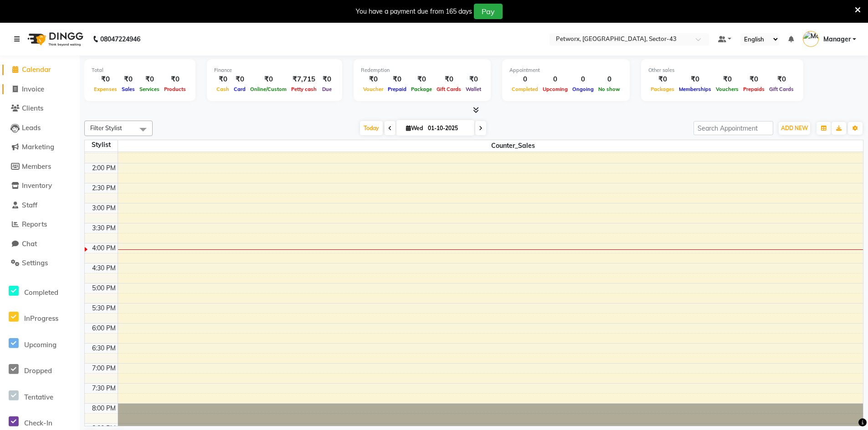 The image size is (868, 430). I want to click on span: Voucher, so click(373, 89).